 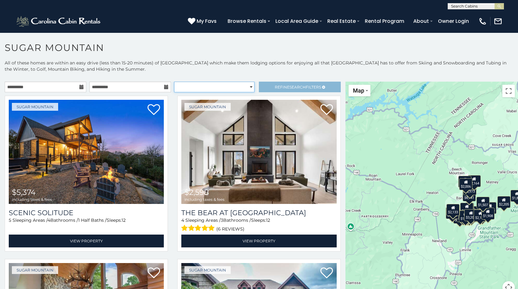 I want to click on span: My Favs, so click(x=207, y=21).